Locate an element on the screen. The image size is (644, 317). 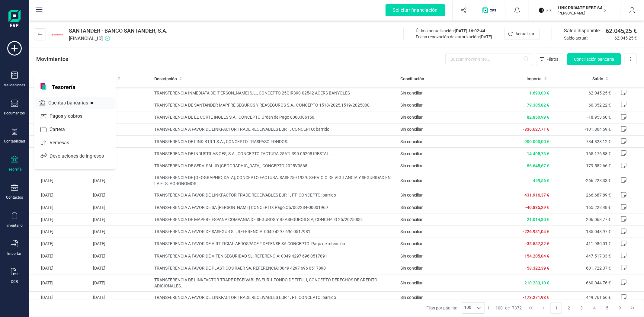
td: -266.687,89 € is located at coordinates (582, 194).